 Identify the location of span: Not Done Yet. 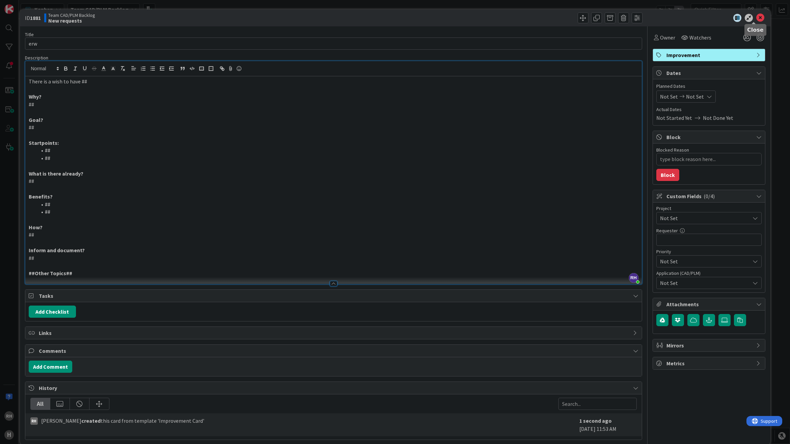
(718, 118).